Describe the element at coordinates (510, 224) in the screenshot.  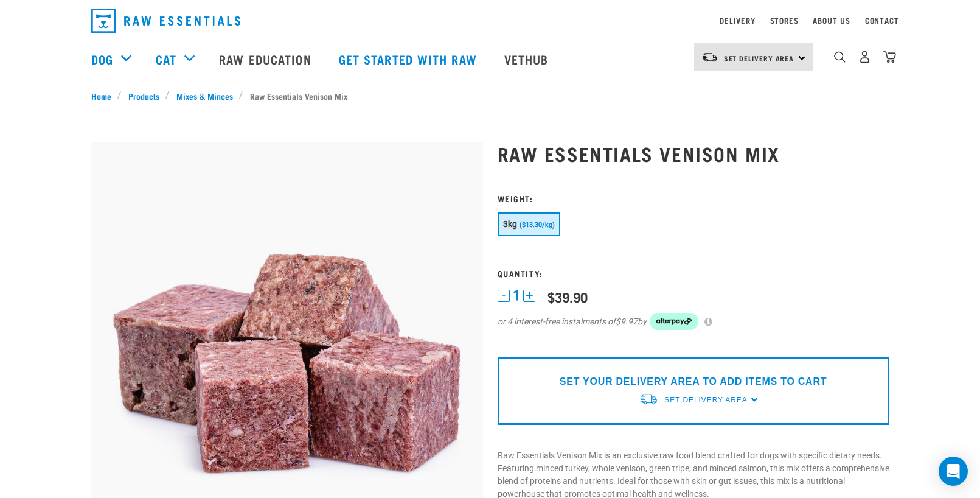
I see `span: 3kg` at that location.